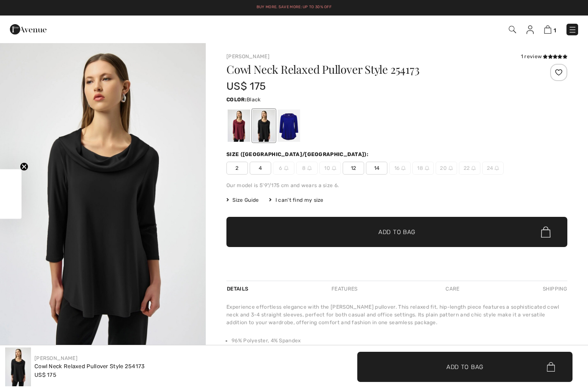 The width and height of the screenshot is (588, 388). I want to click on div: Royal Sapphire 163, so click(289, 125).